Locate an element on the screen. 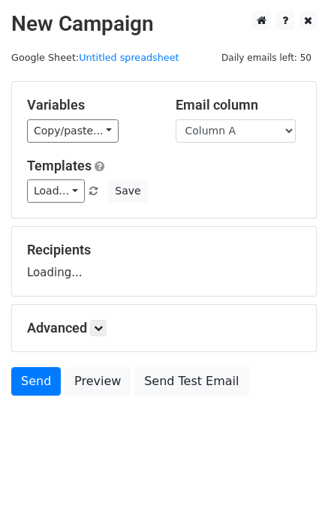  a: Daily emails left: 50 is located at coordinates (266, 57).